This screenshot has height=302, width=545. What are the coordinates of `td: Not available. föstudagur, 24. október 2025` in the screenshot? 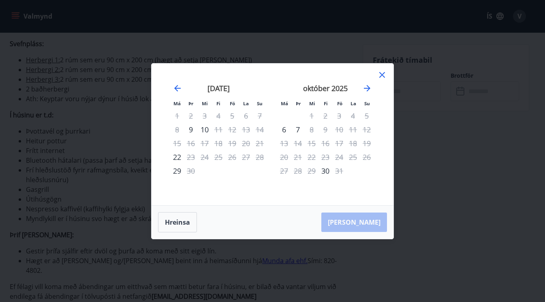 It's located at (339, 157).